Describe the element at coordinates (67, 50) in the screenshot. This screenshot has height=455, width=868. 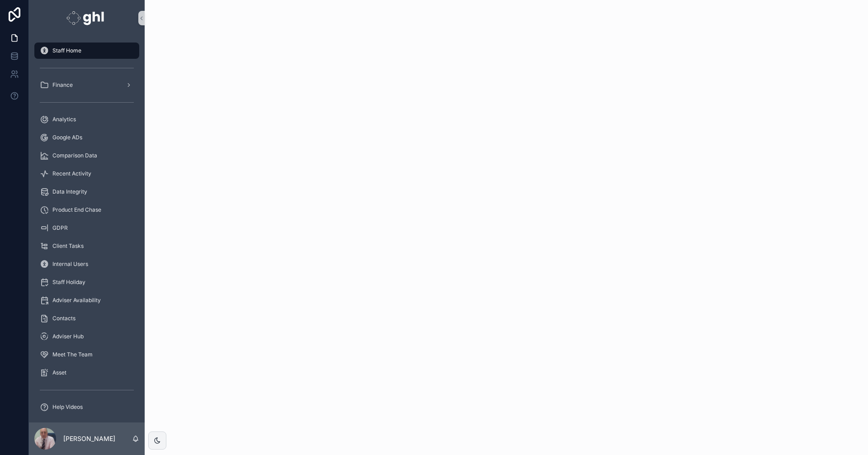
I see `span: Staff Home` at that location.